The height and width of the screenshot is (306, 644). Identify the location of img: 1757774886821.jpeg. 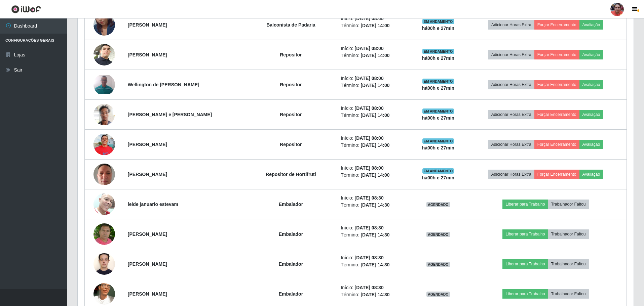
(104, 144).